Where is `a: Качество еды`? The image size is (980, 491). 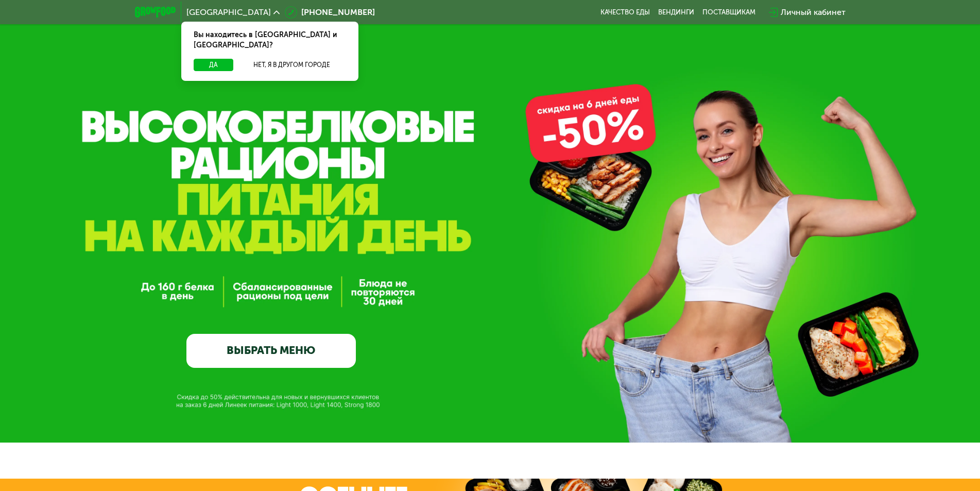
a: Качество еды is located at coordinates (625, 13).